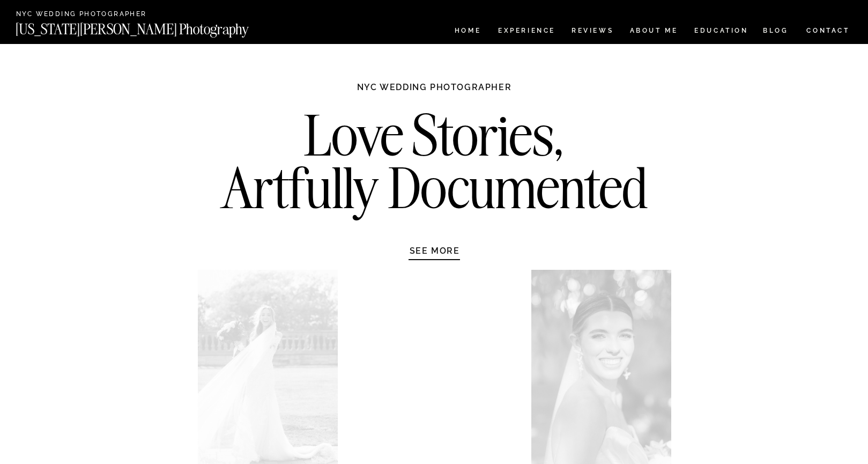 The width and height of the screenshot is (868, 464). Describe the element at coordinates (468, 32) in the screenshot. I see `nav: HOME` at that location.